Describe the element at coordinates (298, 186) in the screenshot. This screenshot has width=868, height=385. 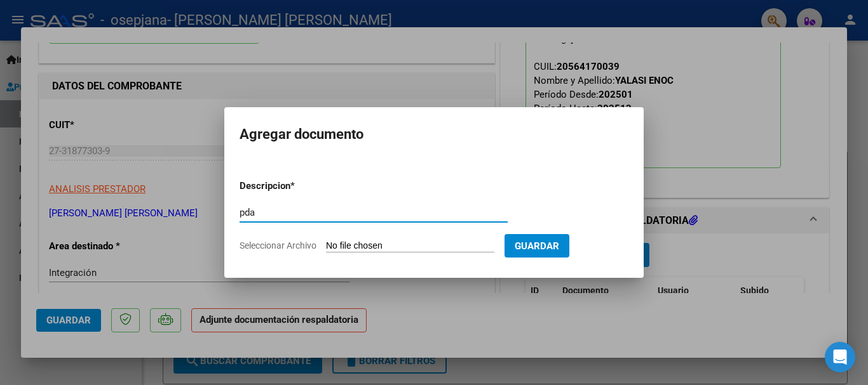
I see `p: Descripcion` at that location.